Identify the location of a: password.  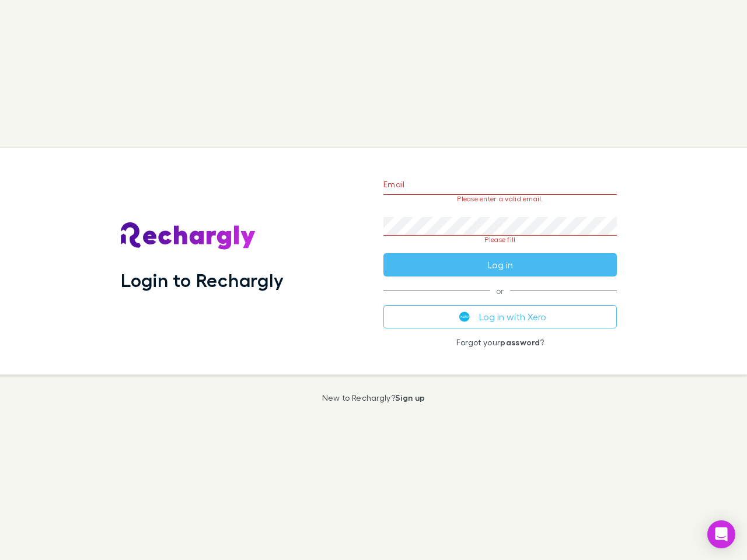
(520, 342).